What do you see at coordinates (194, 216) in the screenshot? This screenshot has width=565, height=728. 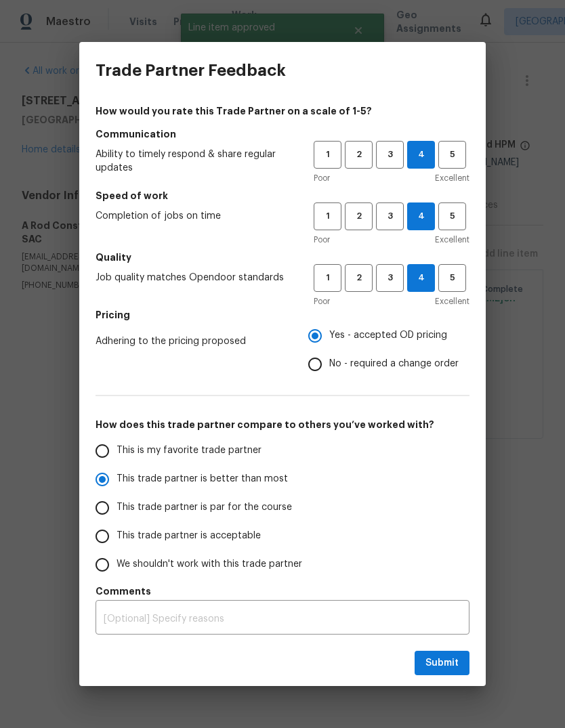 I see `span: Completion of jobs on time` at bounding box center [194, 216].